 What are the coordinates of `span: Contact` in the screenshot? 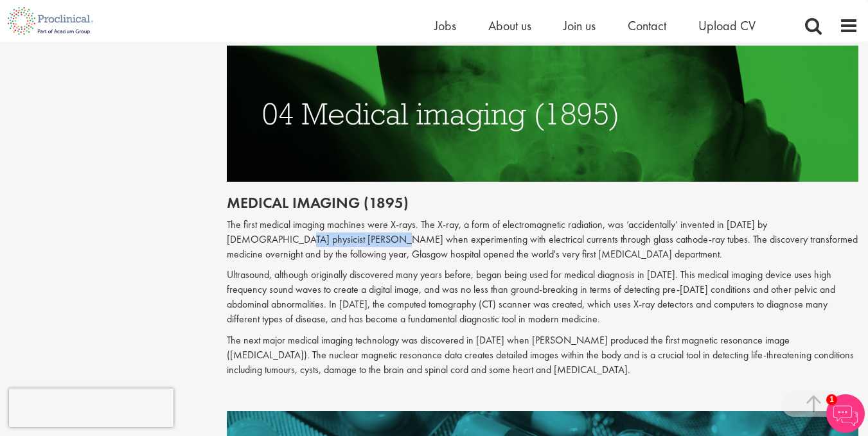 It's located at (647, 26).